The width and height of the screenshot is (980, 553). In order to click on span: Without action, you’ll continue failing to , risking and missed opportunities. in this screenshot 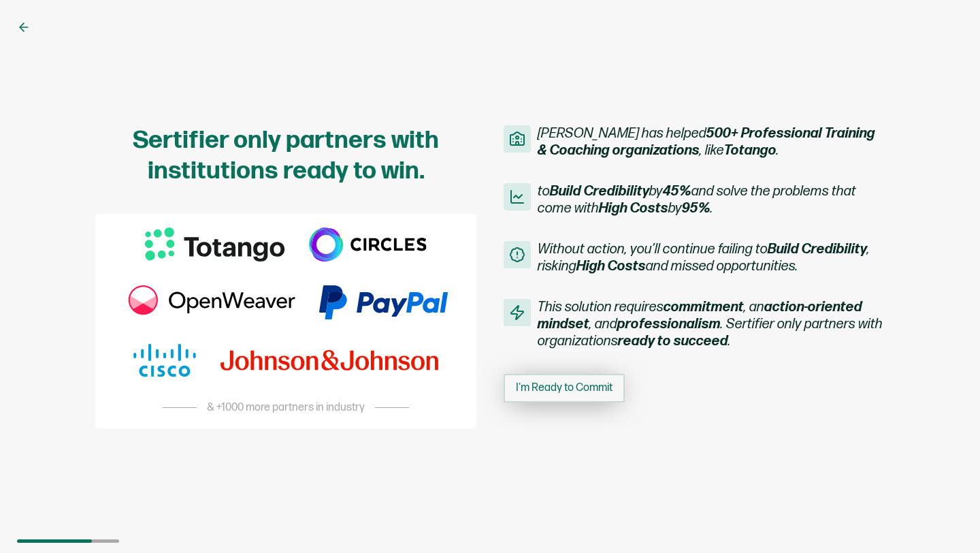, I will do `click(711, 258)`.